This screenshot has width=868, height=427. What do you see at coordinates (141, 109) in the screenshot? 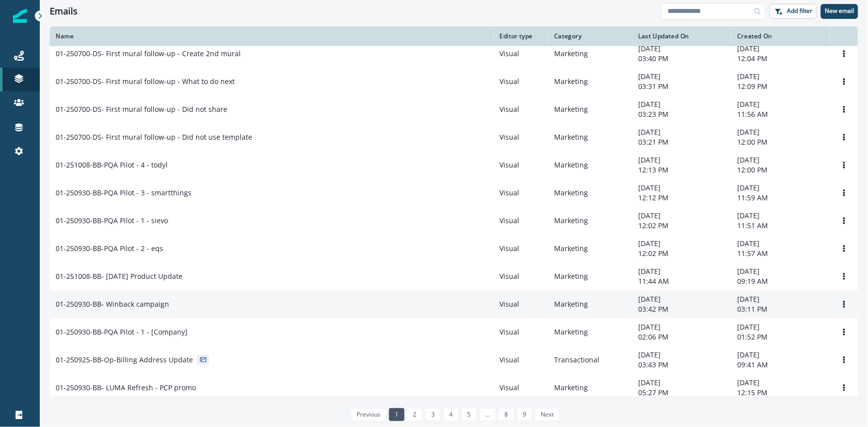
I see `p: 01-250700-DS- First mural follow-up - Did not share` at bounding box center [141, 109].